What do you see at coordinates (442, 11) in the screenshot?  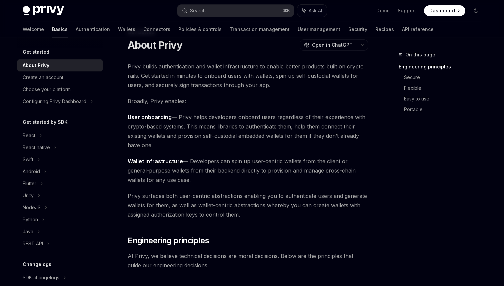 I see `span: Dashboard` at bounding box center [442, 11].